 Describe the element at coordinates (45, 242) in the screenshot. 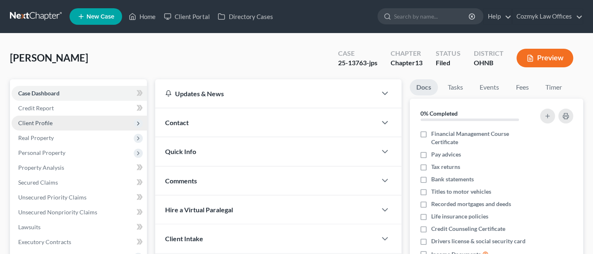

I see `span: Executory Contracts` at that location.